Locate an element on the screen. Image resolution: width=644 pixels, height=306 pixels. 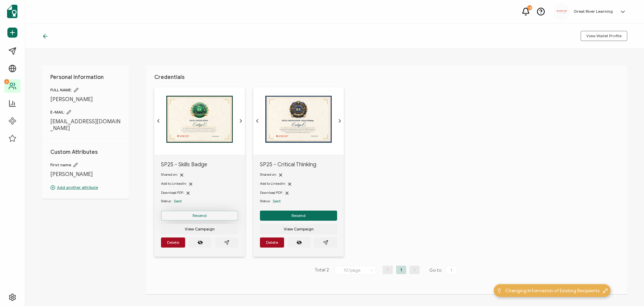
span: SP25 - Critical Thinking is located at coordinates (299, 165).